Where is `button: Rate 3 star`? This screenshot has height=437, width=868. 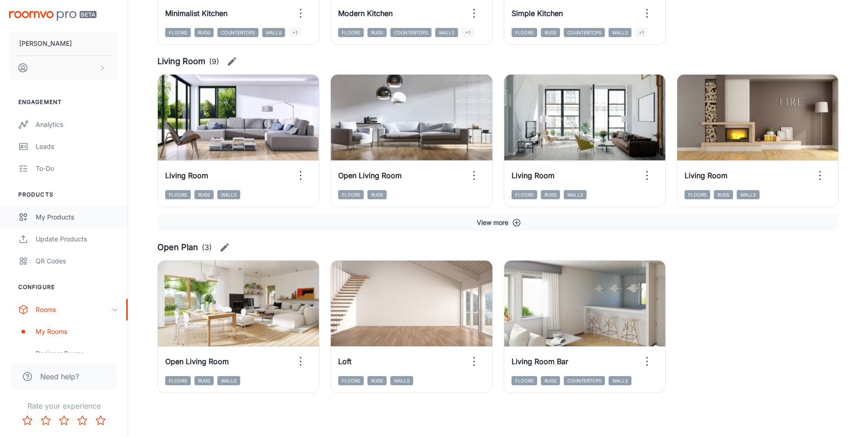
button: Rate 3 star is located at coordinates (64, 421).